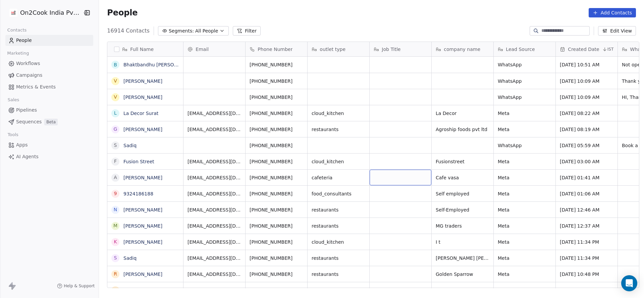  What do you see at coordinates (130, 258) in the screenshot?
I see `a: Sadiq` at bounding box center [130, 258].